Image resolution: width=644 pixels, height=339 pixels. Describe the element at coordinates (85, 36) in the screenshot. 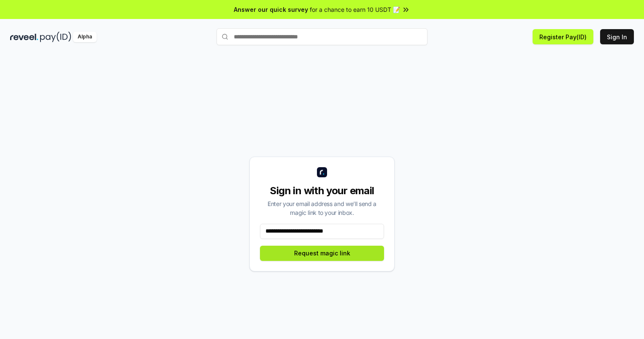

I see `div: Alpha` at that location.